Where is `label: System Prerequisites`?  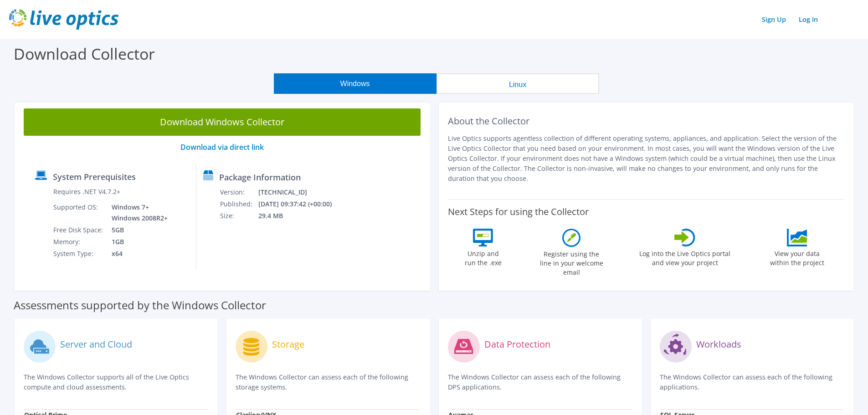
label: System Prerequisites is located at coordinates (94, 176).